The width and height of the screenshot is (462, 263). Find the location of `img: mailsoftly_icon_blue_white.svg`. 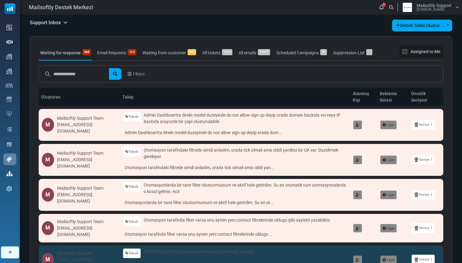

img: mailsoftly_icon_blue_white.svg is located at coordinates (10, 9).